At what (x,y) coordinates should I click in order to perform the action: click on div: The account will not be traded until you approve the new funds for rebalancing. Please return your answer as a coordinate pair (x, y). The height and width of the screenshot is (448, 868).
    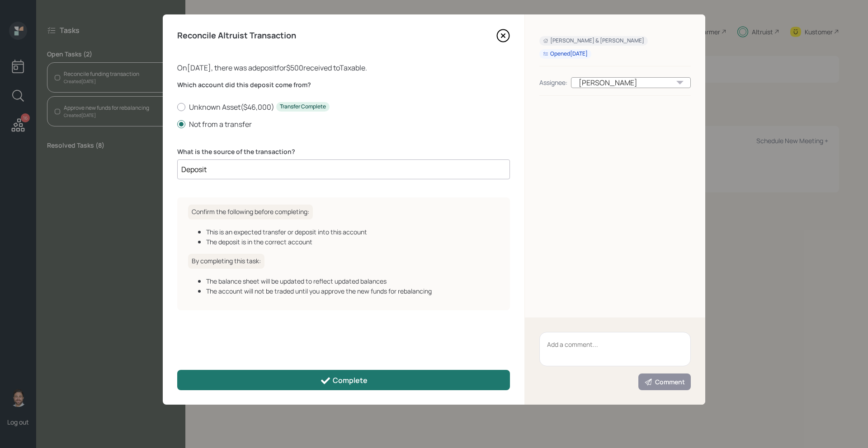
    Looking at the image, I should click on (352, 291).